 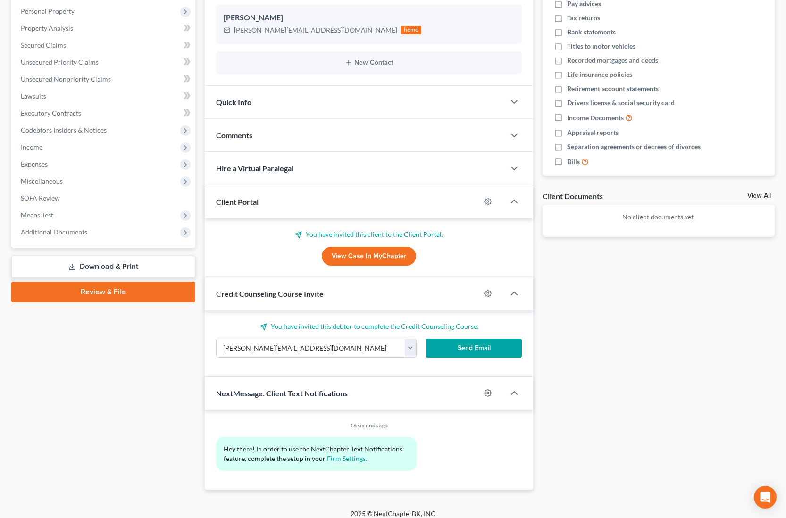 I want to click on a: Unsecured Nonpriority Claims, so click(x=104, y=79).